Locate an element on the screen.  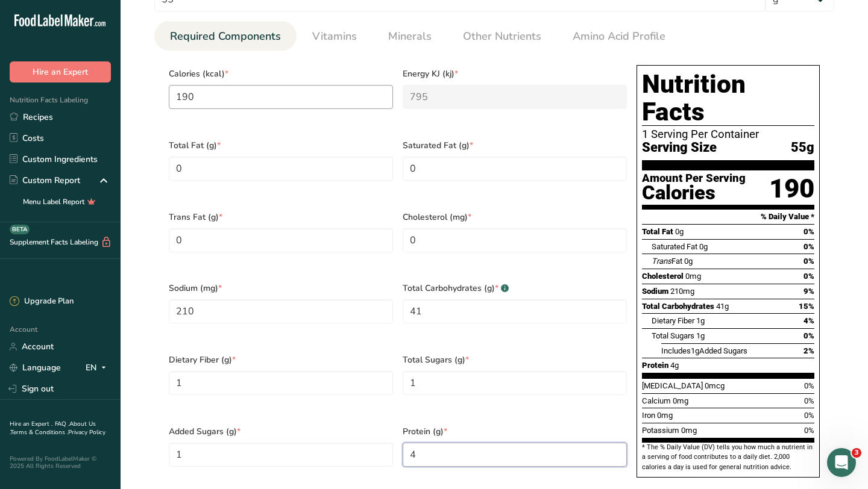
div: 190 is located at coordinates (791, 189).